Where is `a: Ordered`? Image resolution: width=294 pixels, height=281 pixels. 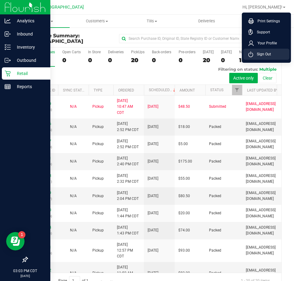
a: Ordered is located at coordinates (126, 90).